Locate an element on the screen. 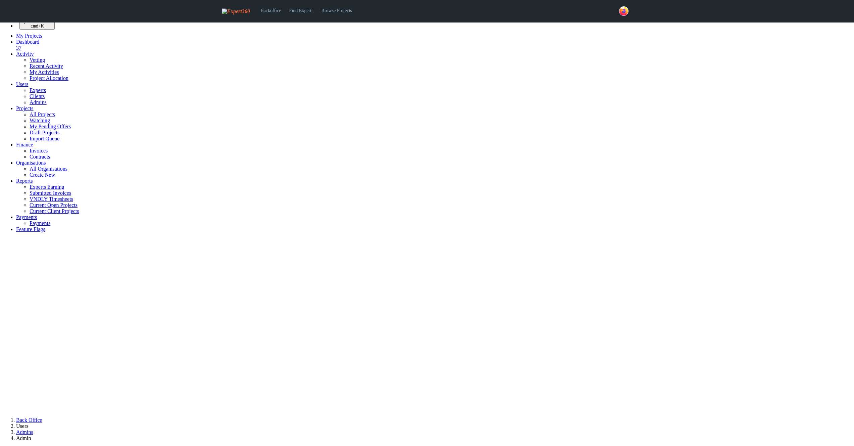  a: My Projects is located at coordinates (29, 36).